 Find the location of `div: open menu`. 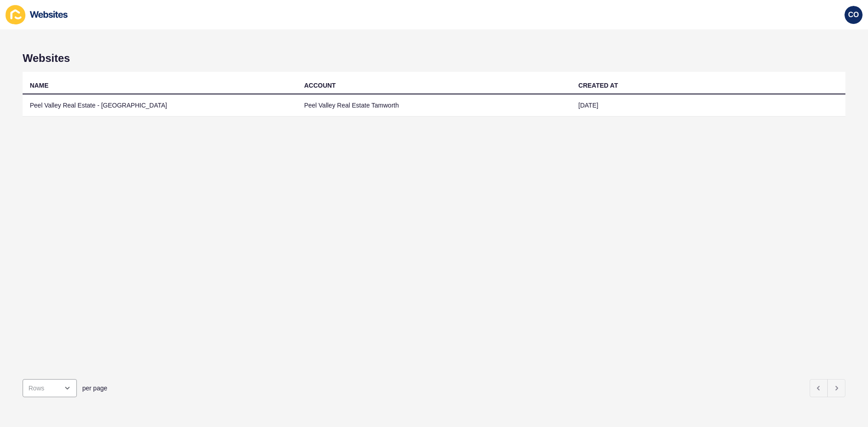

div: open menu is located at coordinates (50, 388).